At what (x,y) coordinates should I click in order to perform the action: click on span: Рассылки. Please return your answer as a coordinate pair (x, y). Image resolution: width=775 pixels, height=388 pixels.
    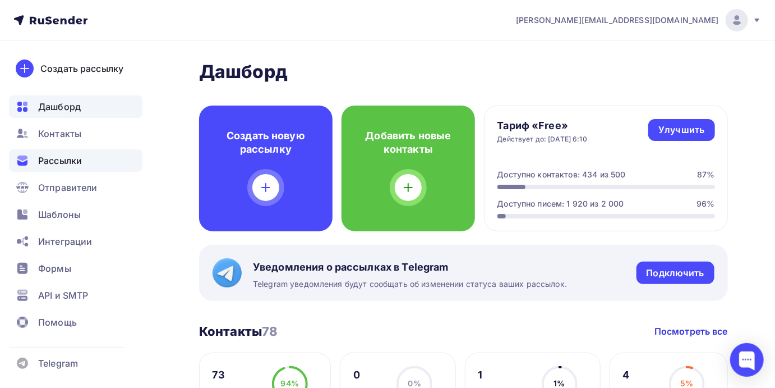
    Looking at the image, I should click on (60, 160).